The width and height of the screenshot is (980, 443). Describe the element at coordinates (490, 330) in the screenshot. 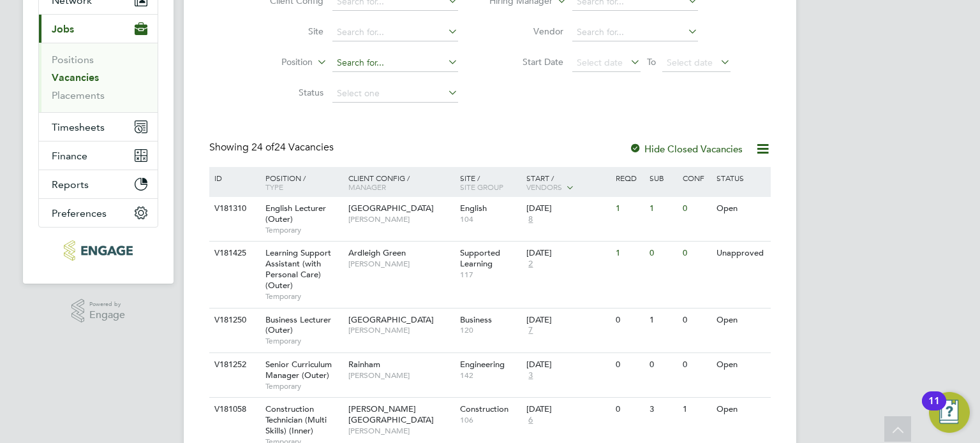

I see `span: 120` at that location.